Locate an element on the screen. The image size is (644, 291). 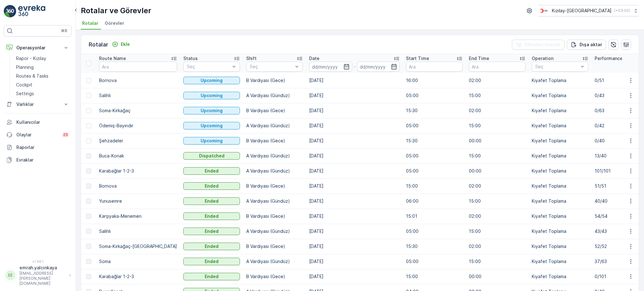
td: Soma-Kırkağaç is located at coordinates (138, 111).